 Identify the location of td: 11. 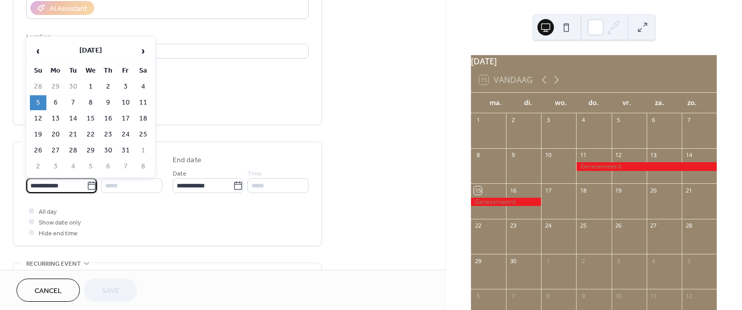
(143, 103).